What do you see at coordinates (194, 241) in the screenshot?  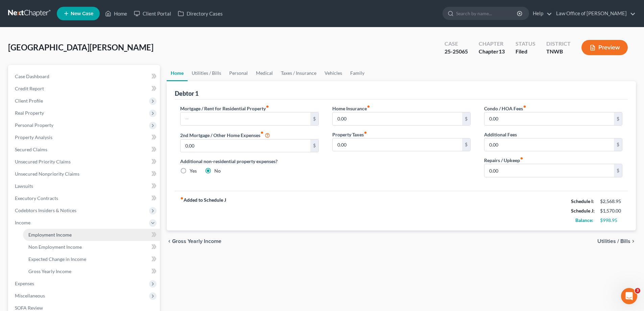 I see `button: chevron_left Gross Yearly Income` at bounding box center [194, 241].